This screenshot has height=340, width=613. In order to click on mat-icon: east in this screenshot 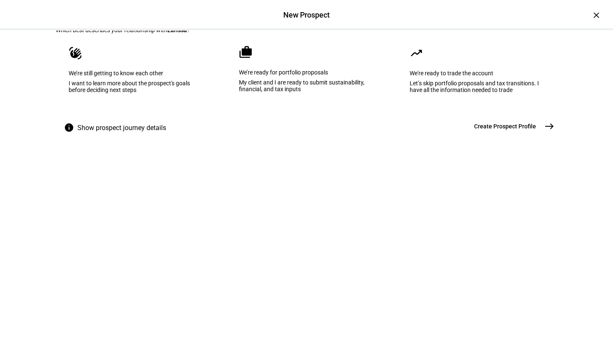, I will do `click(550, 126)`.